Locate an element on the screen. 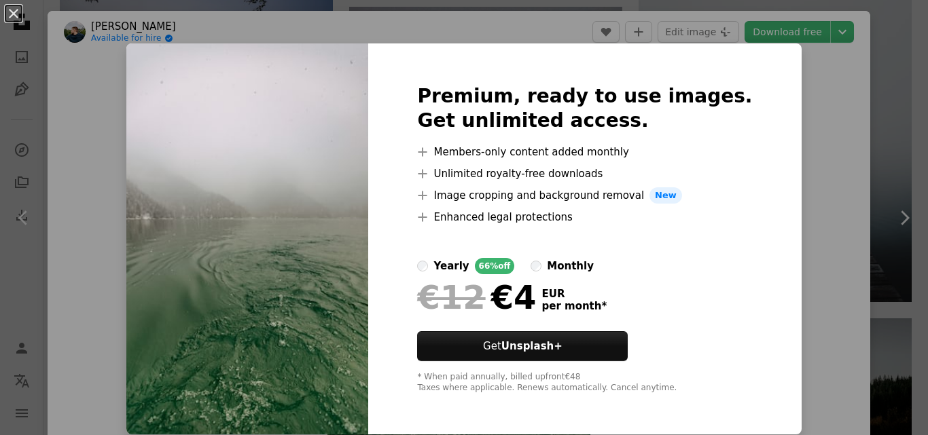 The image size is (928, 435). li: Image cropping and background removal is located at coordinates (584, 196).